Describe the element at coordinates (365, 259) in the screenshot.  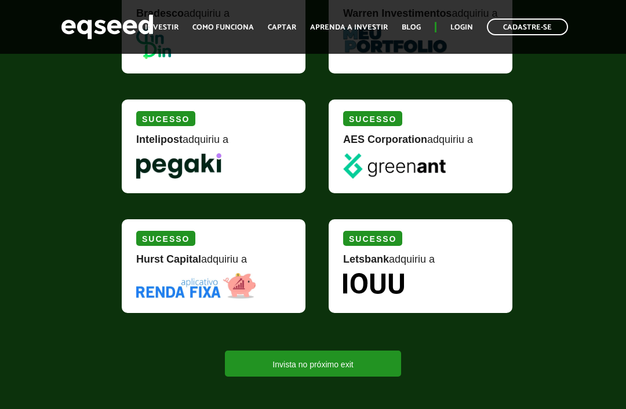
I see `strong: Letsbank` at that location.